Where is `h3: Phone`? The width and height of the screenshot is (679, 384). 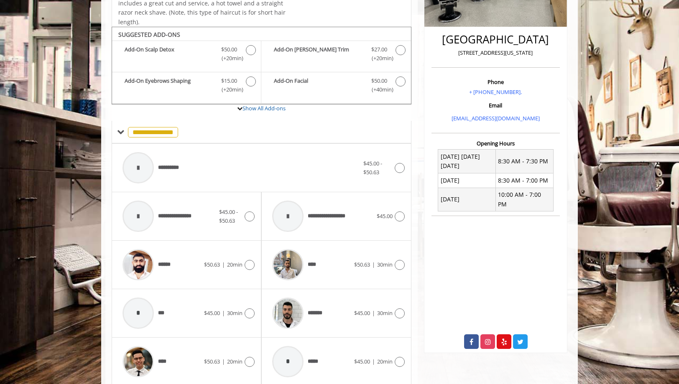
h3: Phone is located at coordinates (495, 82).